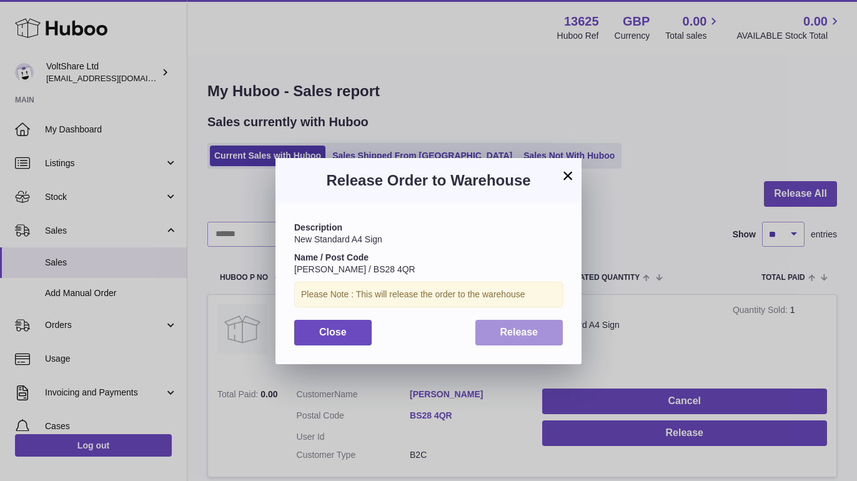 The image size is (857, 481). Describe the element at coordinates (428, 181) in the screenshot. I see `h3: Release Order to Warehouse` at that location.